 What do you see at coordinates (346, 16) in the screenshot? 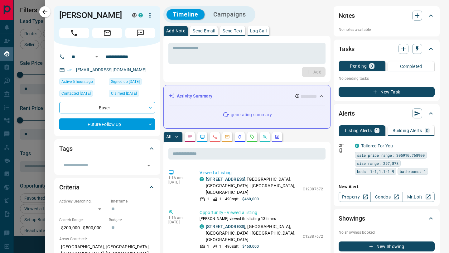
I see `h2: Notes` at bounding box center [346, 16].